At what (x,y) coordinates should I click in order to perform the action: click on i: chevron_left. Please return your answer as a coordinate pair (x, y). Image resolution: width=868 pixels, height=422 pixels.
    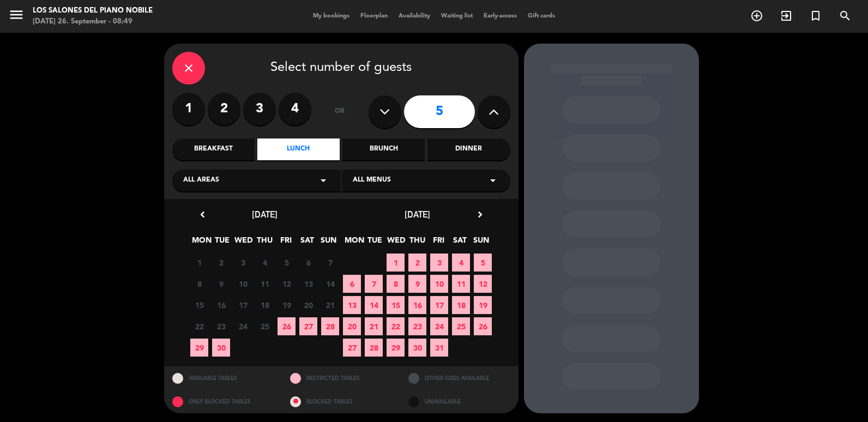
    Looking at the image, I should click on (202, 214).